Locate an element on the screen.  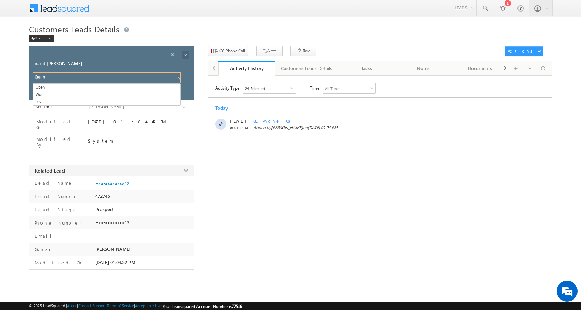
a: Notes is located at coordinates (423, 68).